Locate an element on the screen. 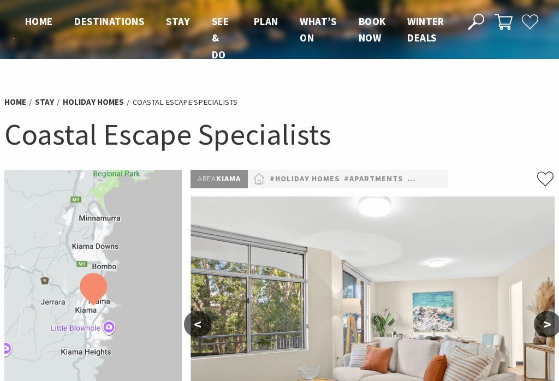 Image resolution: width=559 pixels, height=381 pixels. a: Home is located at coordinates (15, 102).